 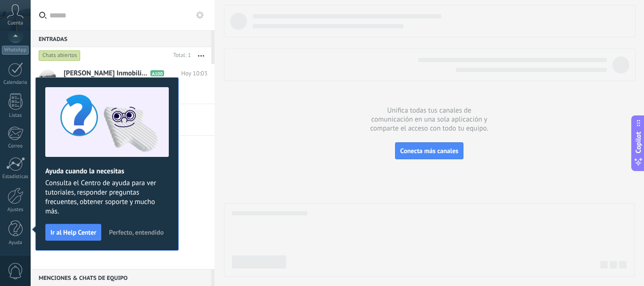 I want to click on div: Menciones & Chats de equipo, so click(x=121, y=277).